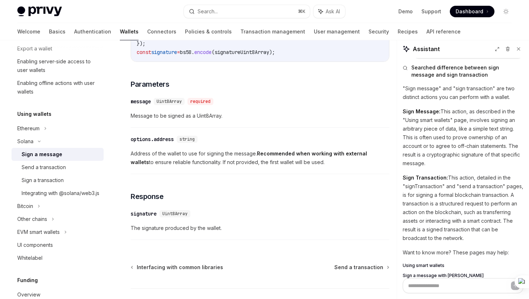 The height and width of the screenshot is (299, 529). I want to click on a: Interfacing with common libraries, so click(177, 267).